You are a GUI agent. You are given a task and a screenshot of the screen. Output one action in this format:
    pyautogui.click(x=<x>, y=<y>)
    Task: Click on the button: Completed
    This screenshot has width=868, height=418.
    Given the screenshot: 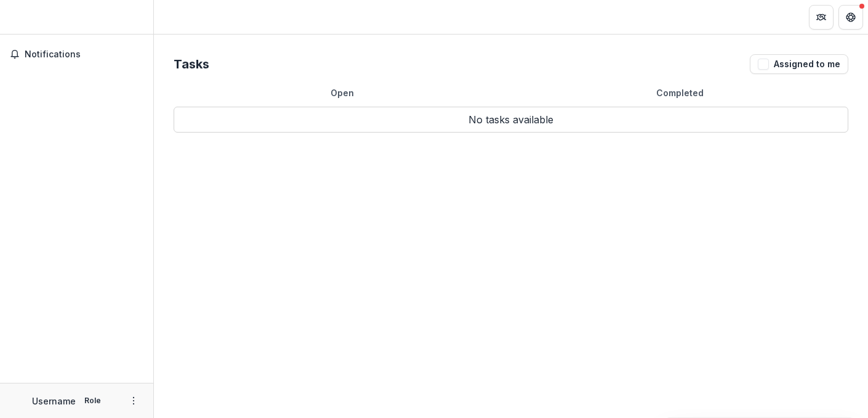 What is the action you would take?
    pyautogui.click(x=680, y=93)
    